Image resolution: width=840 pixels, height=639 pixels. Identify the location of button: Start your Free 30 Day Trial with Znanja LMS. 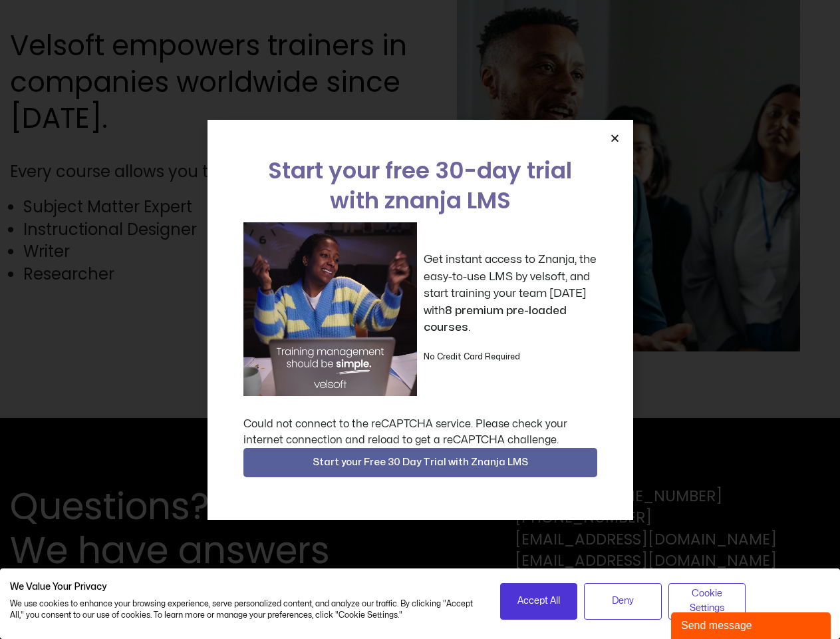
(421, 462).